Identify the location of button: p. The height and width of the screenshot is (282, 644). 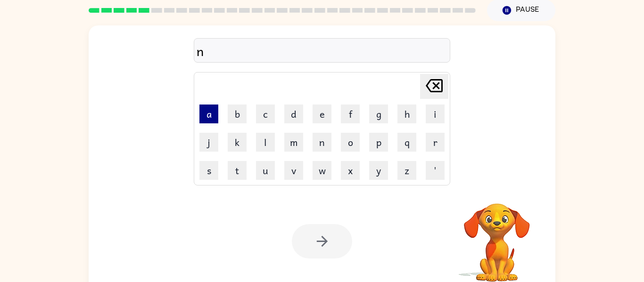
(378, 142).